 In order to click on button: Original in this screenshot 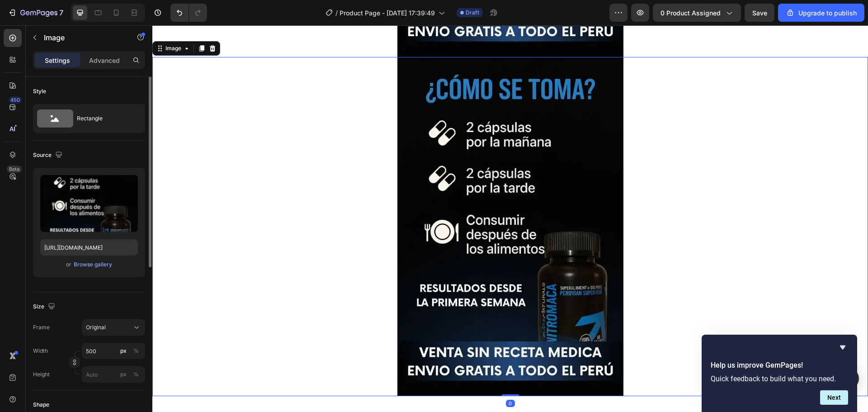, I will do `click(114, 327)`.